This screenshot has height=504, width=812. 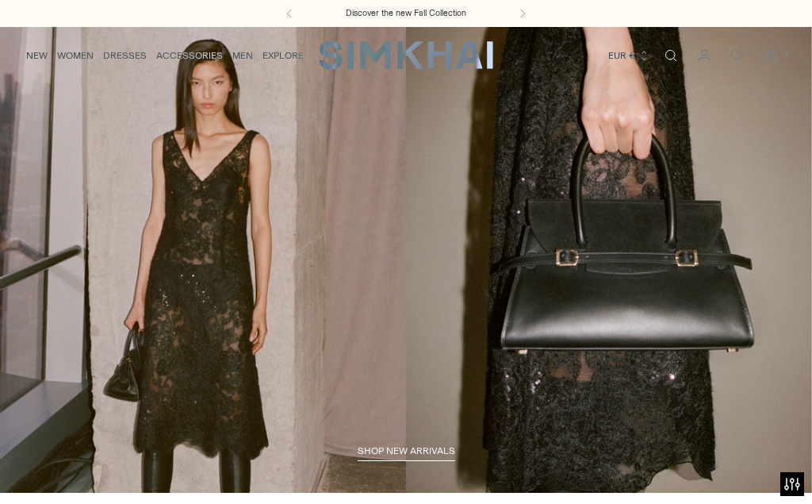 What do you see at coordinates (406, 453) in the screenshot?
I see `a: shop new arrivals` at bounding box center [406, 453].